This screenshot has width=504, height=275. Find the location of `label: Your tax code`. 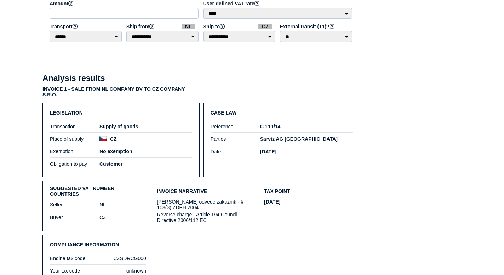

label: Your tax code is located at coordinates (73, 271).